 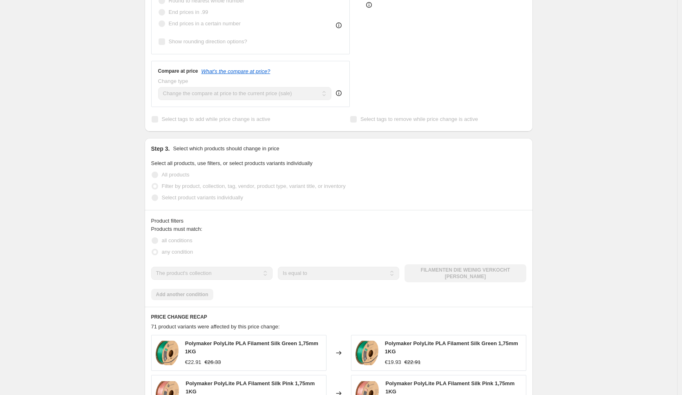 I want to click on strike: €26.33, so click(x=213, y=362).